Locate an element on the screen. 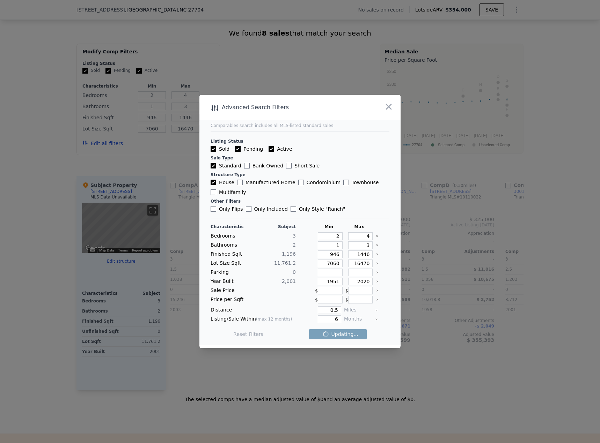 The height and width of the screenshot is (443, 600). label: Short Sale is located at coordinates (303, 166).